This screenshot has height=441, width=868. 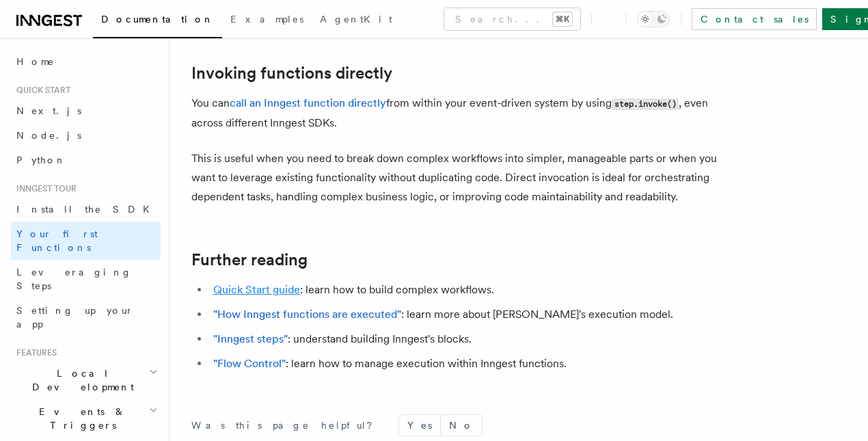 I want to click on a: "How Inngest functions are executed", so click(x=307, y=314).